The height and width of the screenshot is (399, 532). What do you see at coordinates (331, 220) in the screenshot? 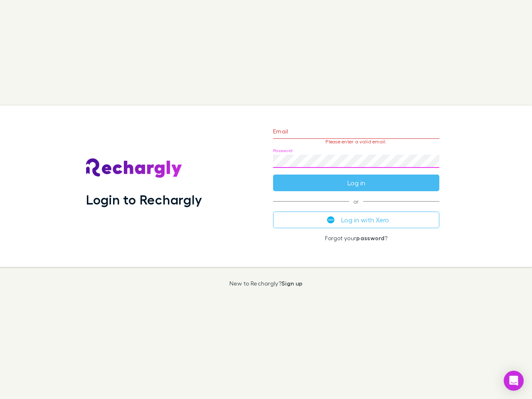
I see `img: Xero's logo` at bounding box center [331, 220].